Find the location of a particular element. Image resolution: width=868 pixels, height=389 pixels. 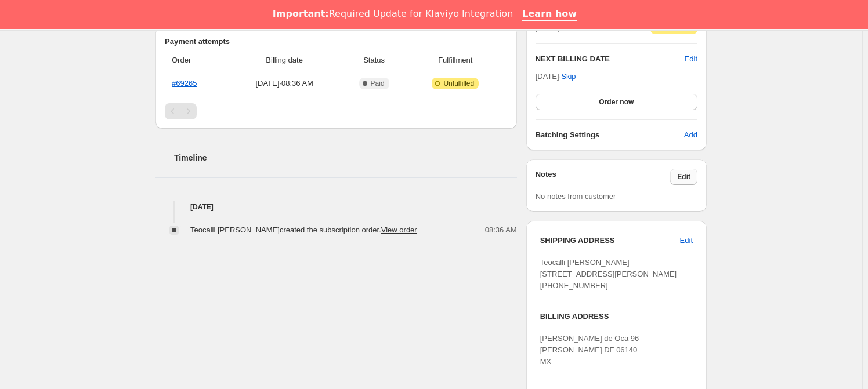

span: Status is located at coordinates (374, 60).